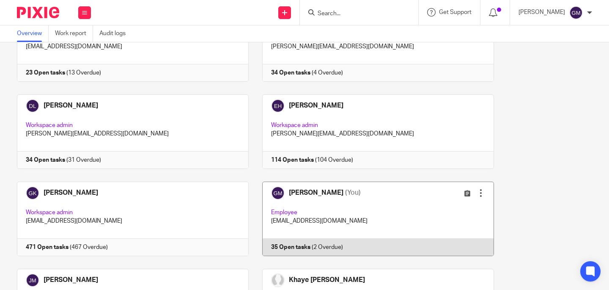 Image resolution: width=609 pixels, height=290 pixels. What do you see at coordinates (116, 33) in the screenshot?
I see `a: Audit logs` at bounding box center [116, 33].